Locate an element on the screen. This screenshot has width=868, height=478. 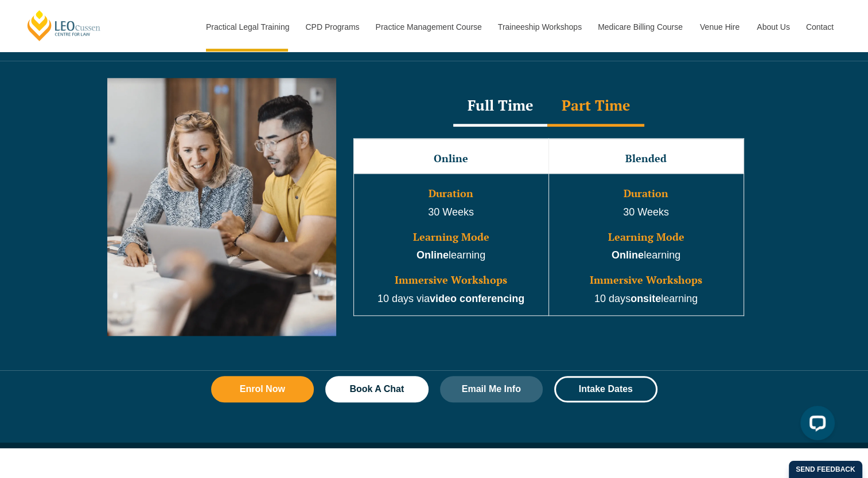
a: Venue Hire is located at coordinates (719, 27).